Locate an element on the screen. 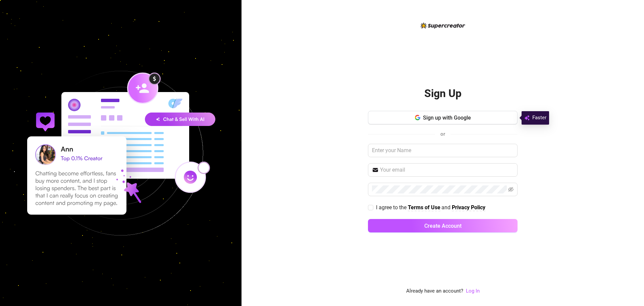 This screenshot has width=644, height=306. span: Sign up with Google is located at coordinates (447, 118).